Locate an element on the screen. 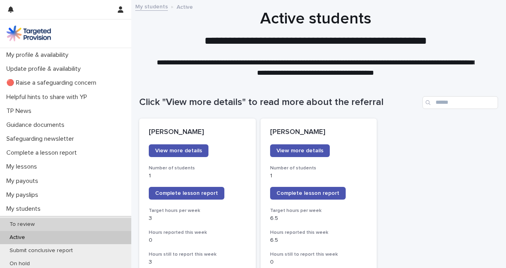  div: Search is located at coordinates (460, 103).